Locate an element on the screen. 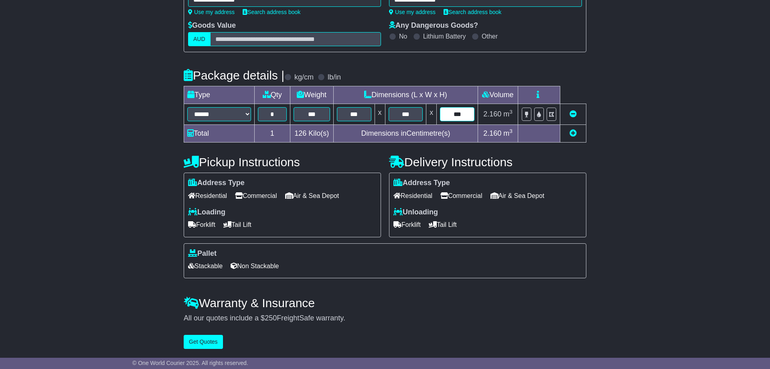 Image resolution: width=770 pixels, height=369 pixels. a: Add new item is located at coordinates (573, 133).